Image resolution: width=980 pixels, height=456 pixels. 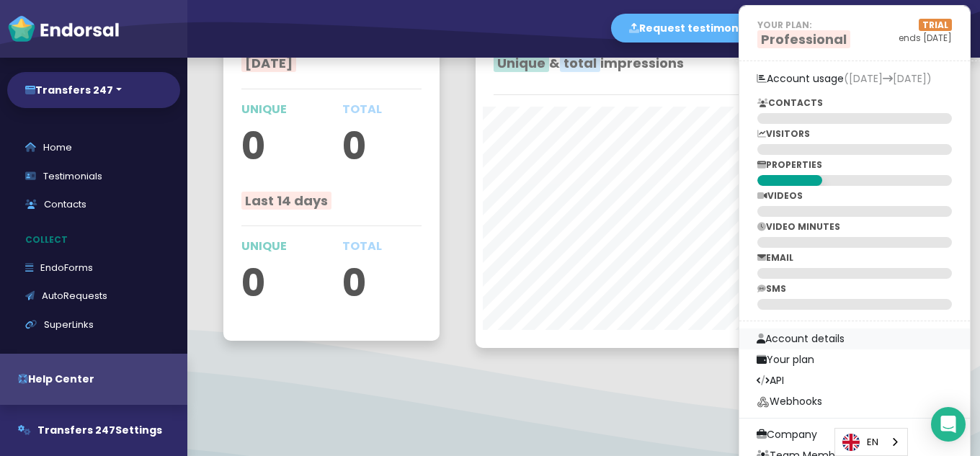 I want to click on span: Professional, so click(x=803, y=39).